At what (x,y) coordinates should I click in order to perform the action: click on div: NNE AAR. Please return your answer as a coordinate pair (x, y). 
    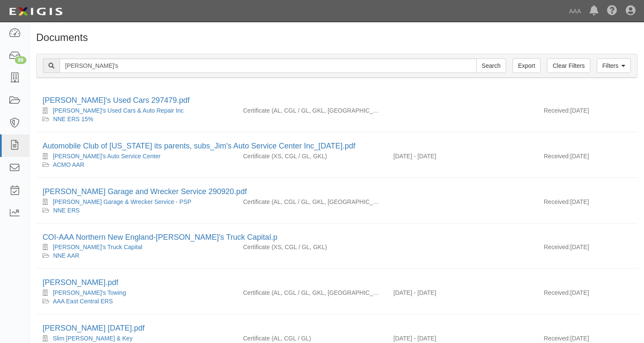
    Looking at the image, I should click on (136, 255).